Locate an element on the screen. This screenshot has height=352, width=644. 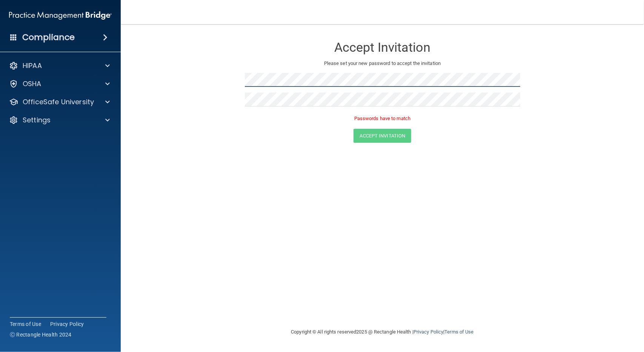
span: Ⓒ Rectangle Health 2024 is located at coordinates (40, 334).